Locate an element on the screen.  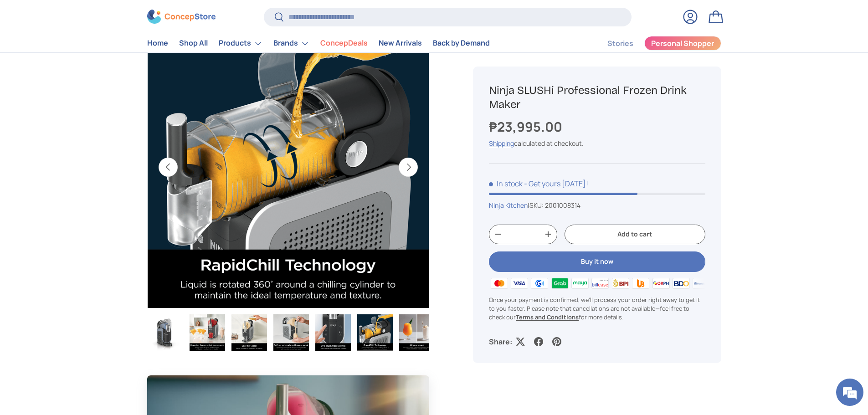
a: ConcepDeals is located at coordinates (344, 44).